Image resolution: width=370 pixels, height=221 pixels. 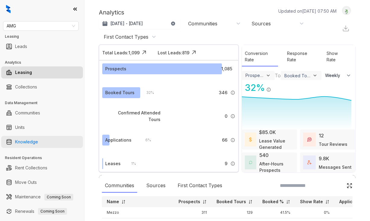 What do you see at coordinates (250, 162) in the screenshot?
I see `img: AfterHoursConversations` at bounding box center [250, 162].